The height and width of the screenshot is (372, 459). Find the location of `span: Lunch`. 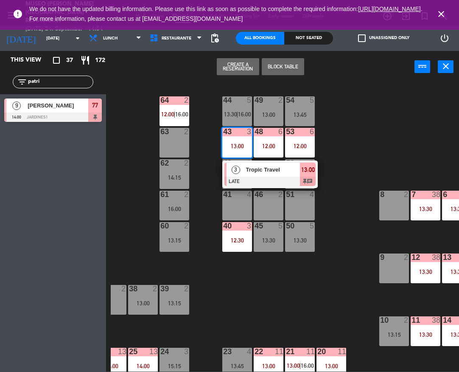

span: Lunch is located at coordinates (110, 38).